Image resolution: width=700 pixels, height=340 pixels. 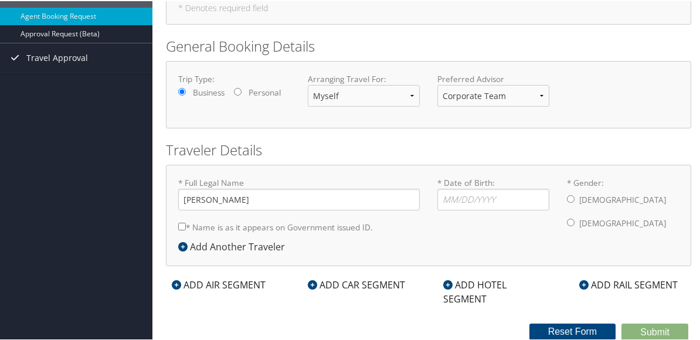 What do you see at coordinates (429, 45) in the screenshot?
I see `h2: General Booking Details` at bounding box center [429, 45].